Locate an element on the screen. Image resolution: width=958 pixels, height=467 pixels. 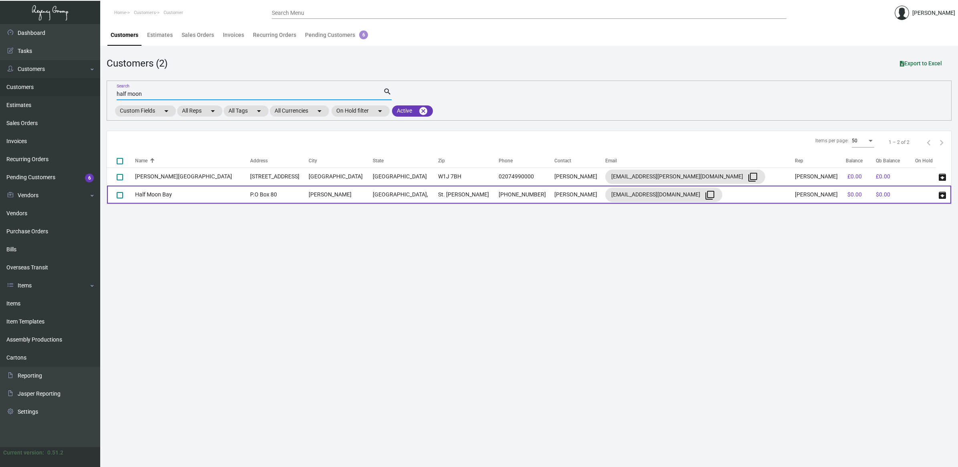
mat-icon: cancel is located at coordinates (423, 111).